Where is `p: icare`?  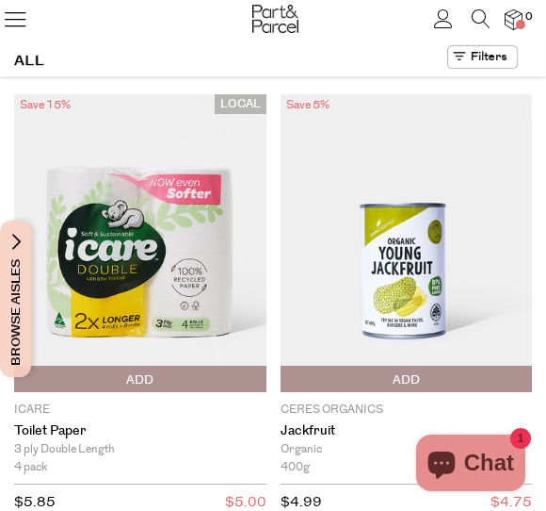
p: icare is located at coordinates (140, 410).